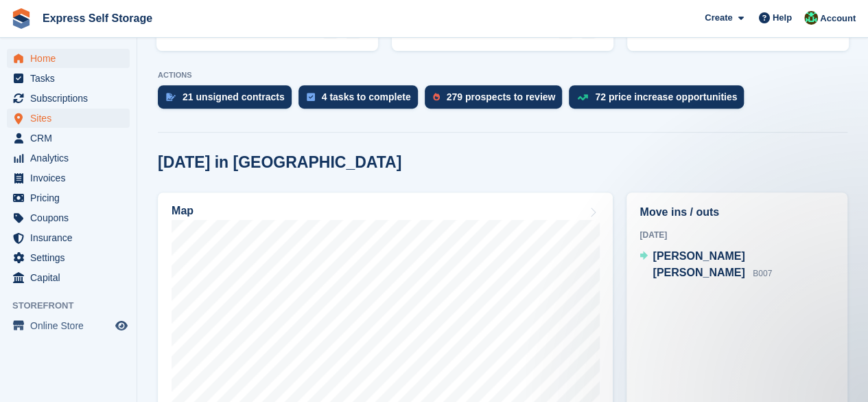 The width and height of the screenshot is (868, 402). I want to click on img: task-75834270c22a3079a89374b754ae025e5fb1db73e45f91037f5363f120a921f8.svg, so click(311, 97).